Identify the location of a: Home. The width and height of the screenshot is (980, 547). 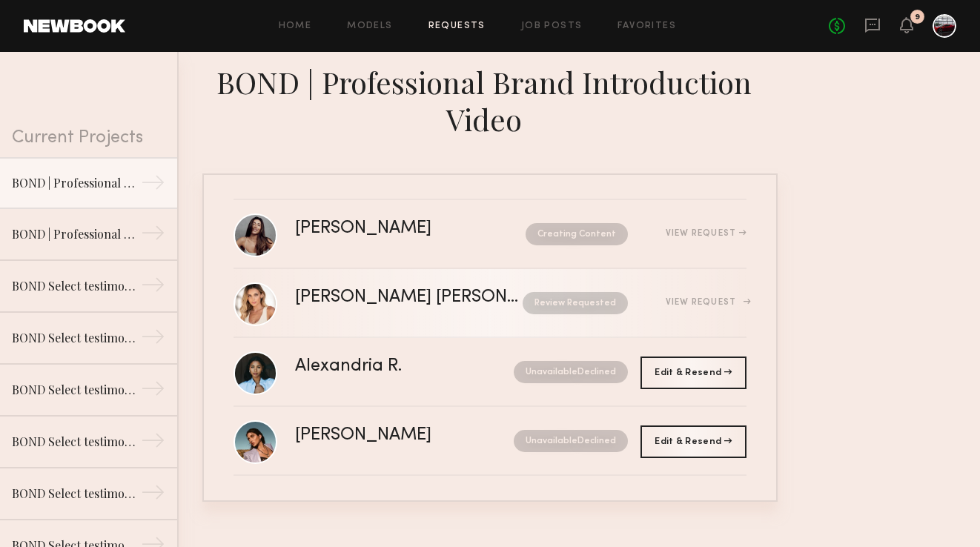
(295, 26).